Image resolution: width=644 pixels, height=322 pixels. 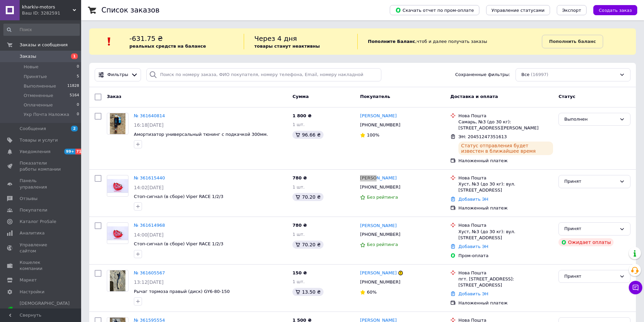 What do you see at coordinates (35, 77) in the screenshot?
I see `span: Принятые` at bounding box center [35, 77].